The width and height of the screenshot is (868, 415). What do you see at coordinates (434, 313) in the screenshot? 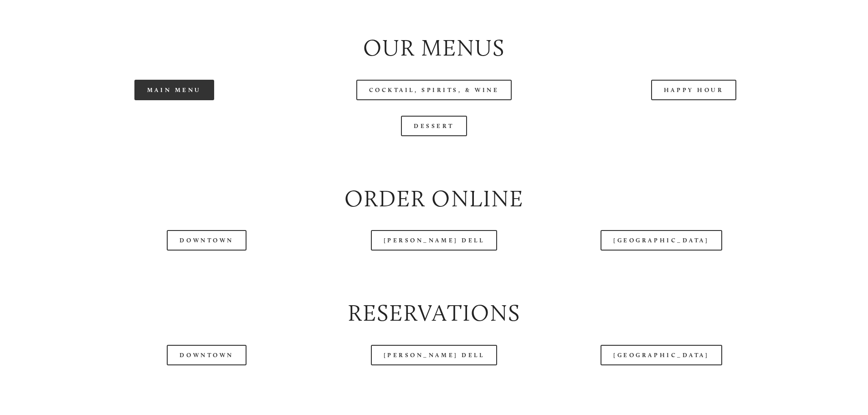
I see `h2: Reservations` at bounding box center [434, 313].